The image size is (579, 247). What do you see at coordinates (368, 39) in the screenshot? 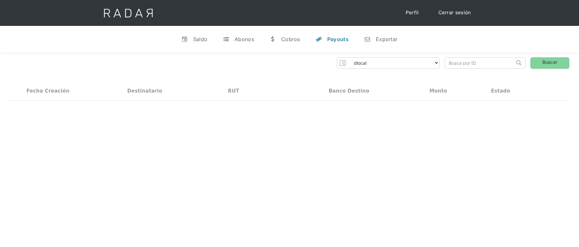
I see `div: n` at bounding box center [368, 39].